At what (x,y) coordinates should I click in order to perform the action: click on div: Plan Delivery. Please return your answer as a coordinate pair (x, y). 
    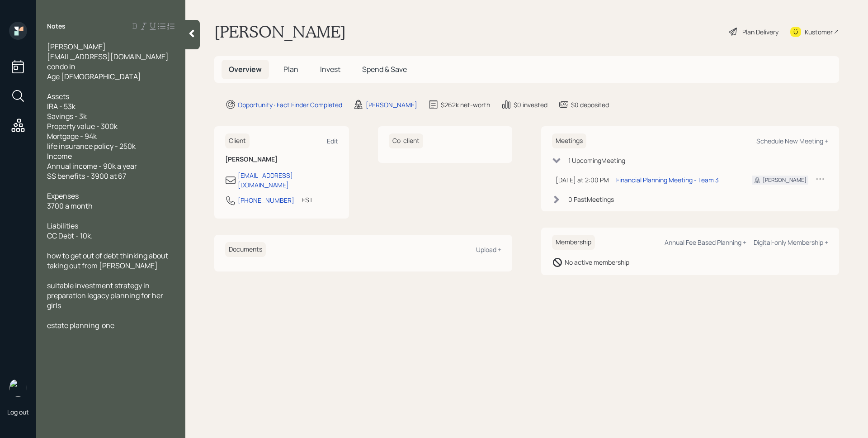
    Looking at the image, I should click on (761, 31).